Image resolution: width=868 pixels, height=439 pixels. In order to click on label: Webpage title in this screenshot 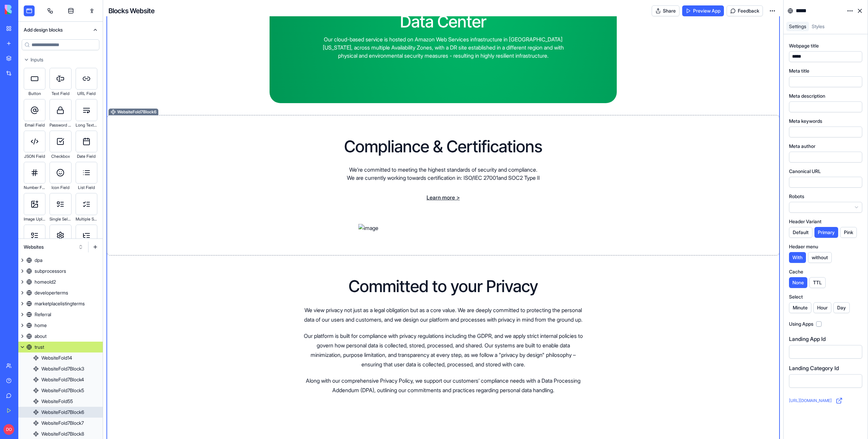, I will do `click(804, 46)`.